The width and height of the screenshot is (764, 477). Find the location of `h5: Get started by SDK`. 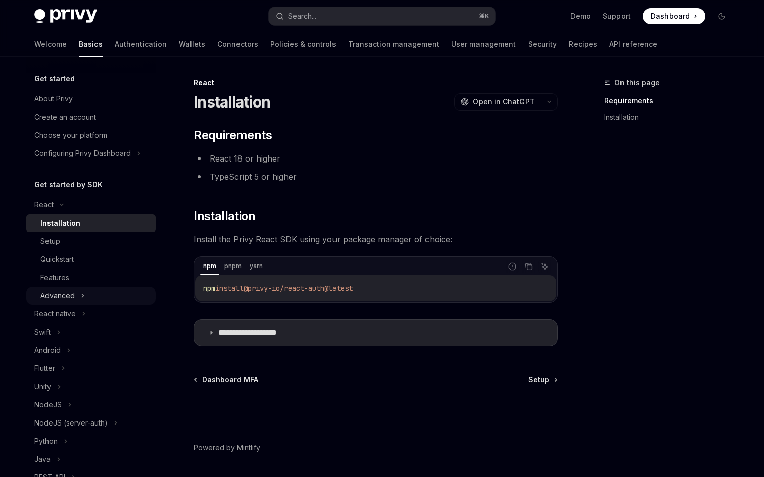

h5: Get started by SDK is located at coordinates (68, 185).